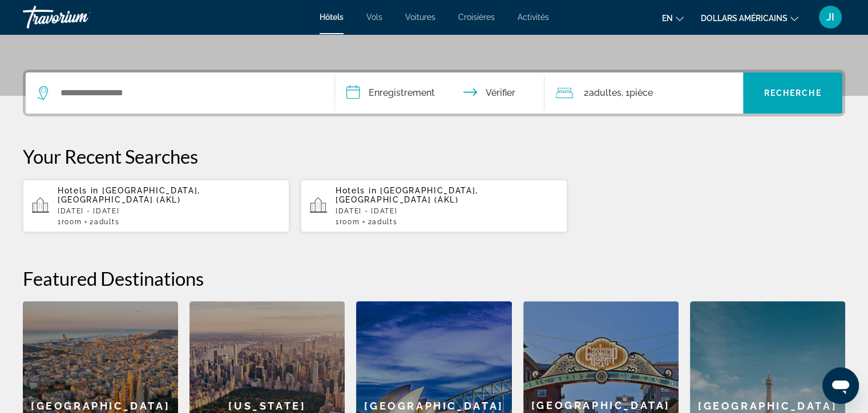 The image size is (868, 413). Describe the element at coordinates (792, 93) in the screenshot. I see `button: Recherche` at that location.